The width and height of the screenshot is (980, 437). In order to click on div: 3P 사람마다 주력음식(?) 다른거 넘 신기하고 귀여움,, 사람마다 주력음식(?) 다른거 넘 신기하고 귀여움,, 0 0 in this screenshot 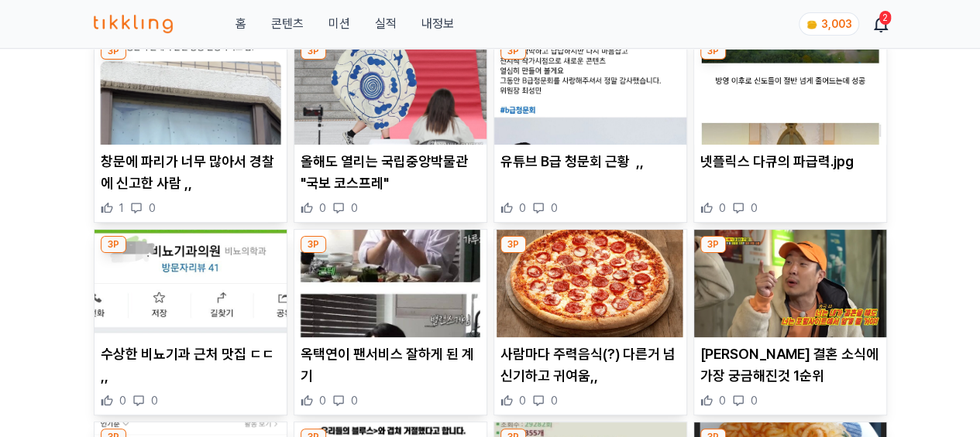, I will do `click(591, 322)`.